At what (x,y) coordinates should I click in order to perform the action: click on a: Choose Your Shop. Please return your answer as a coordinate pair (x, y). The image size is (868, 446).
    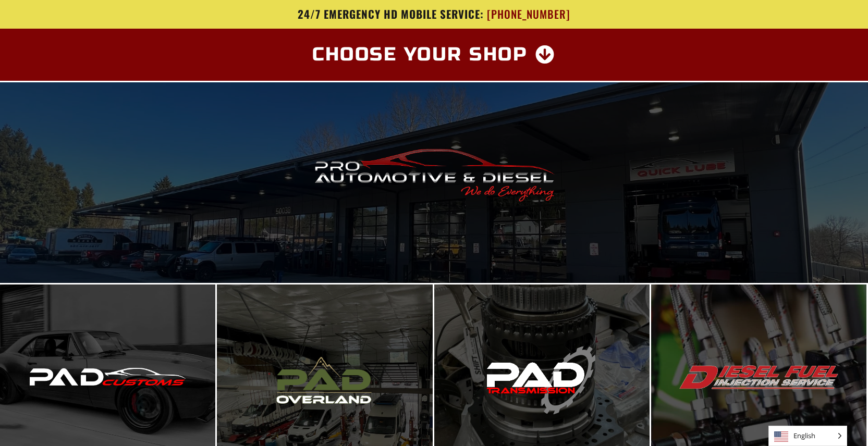
    Looking at the image, I should click on (434, 55).